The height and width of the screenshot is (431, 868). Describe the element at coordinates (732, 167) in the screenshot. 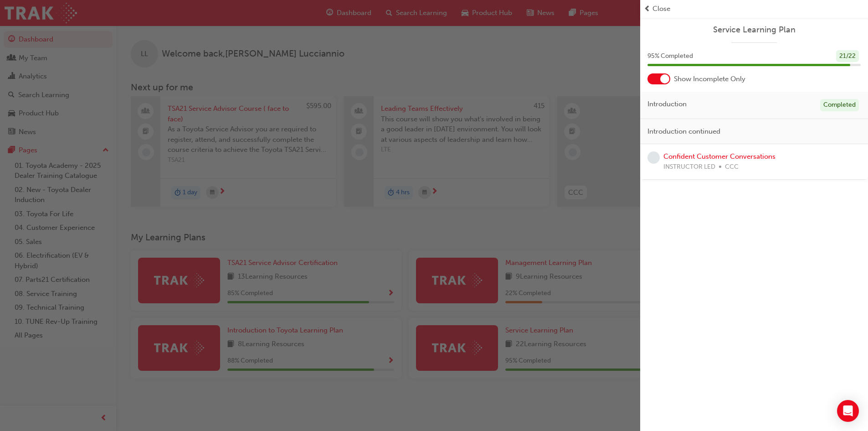

I see `span: CCC` at that location.